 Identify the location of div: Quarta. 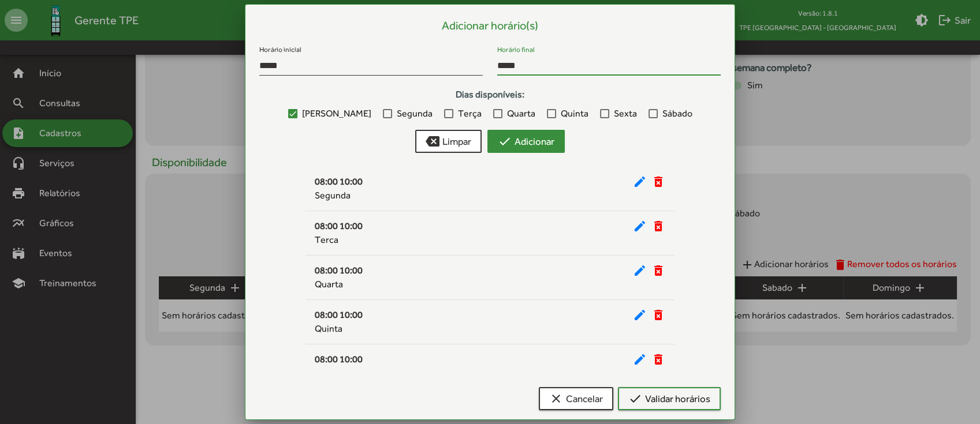
(489, 285).